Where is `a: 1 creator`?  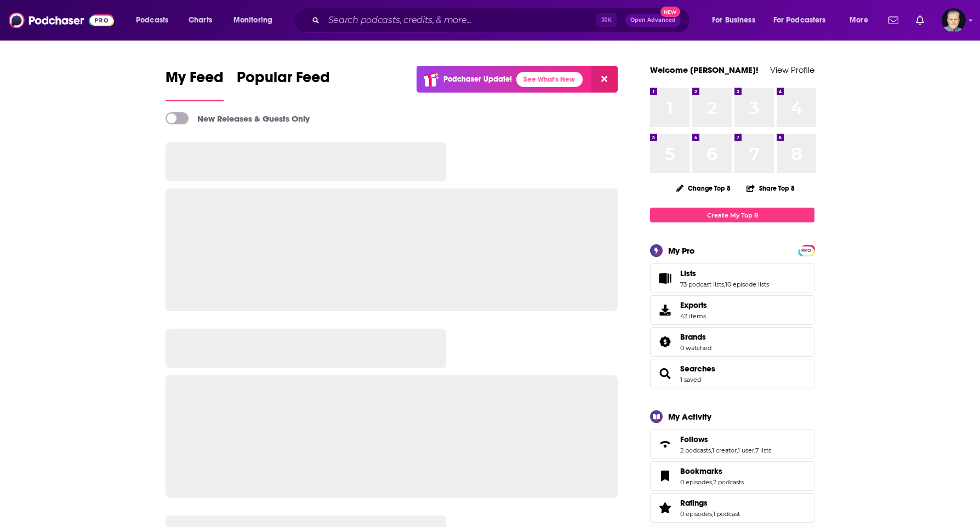
a: 1 creator is located at coordinates (724, 450).